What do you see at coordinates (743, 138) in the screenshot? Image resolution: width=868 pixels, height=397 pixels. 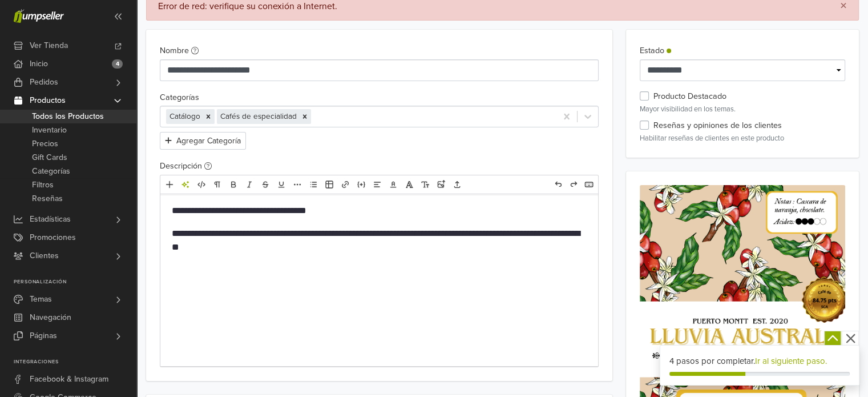 I see `p: Habilitar reseñas de clientes en este producto` at bounding box center [743, 138].